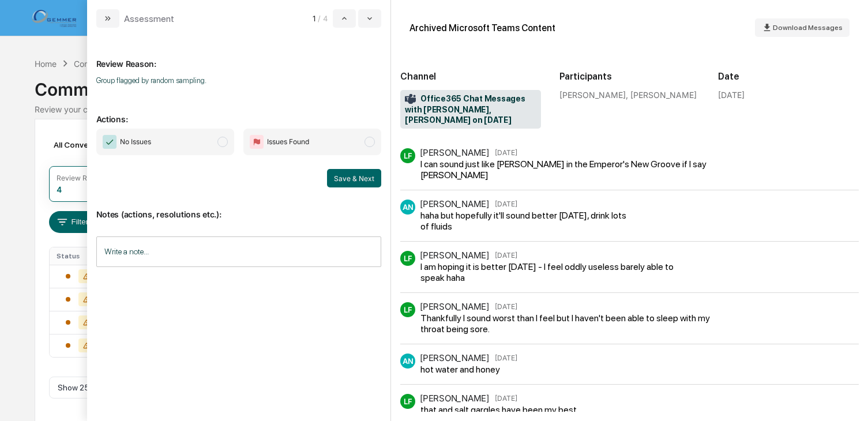 This screenshot has height=421, width=868. I want to click on div: Assessment, so click(149, 18).